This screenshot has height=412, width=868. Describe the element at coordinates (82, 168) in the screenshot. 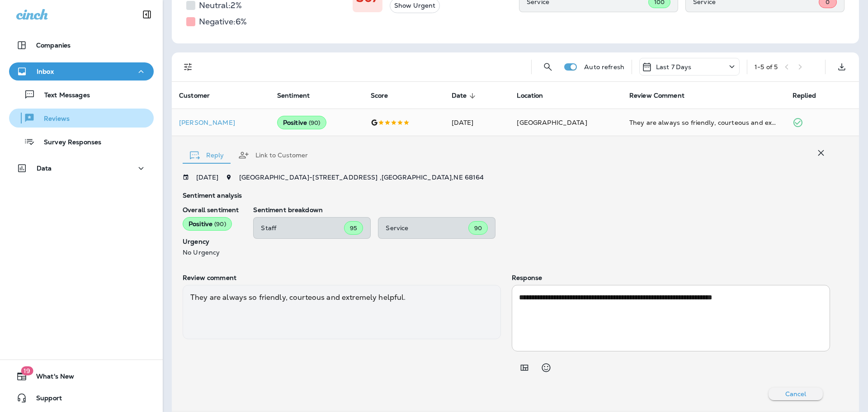

I see `button: Data` at that location.